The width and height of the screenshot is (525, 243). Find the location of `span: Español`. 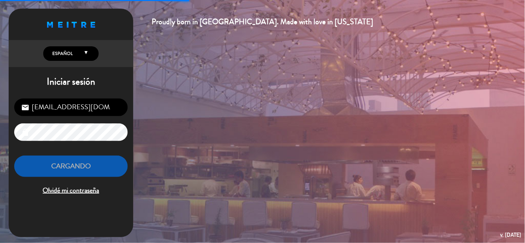

span: Español is located at coordinates (62, 54).